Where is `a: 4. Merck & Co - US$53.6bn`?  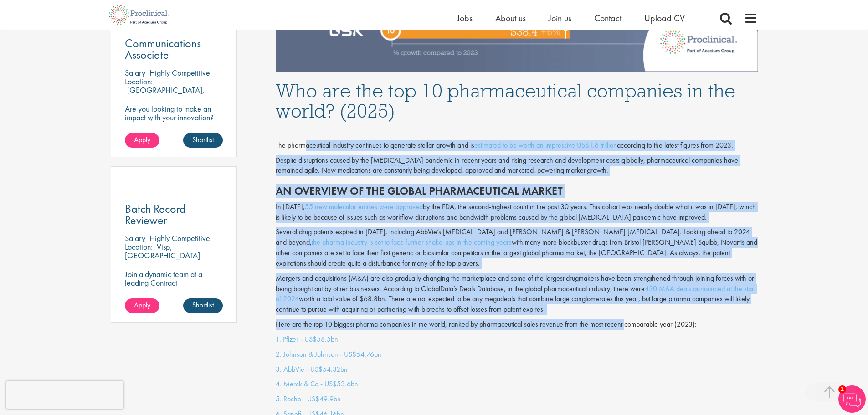
a: 4. Merck & Co - US$53.6bn is located at coordinates (317, 384).